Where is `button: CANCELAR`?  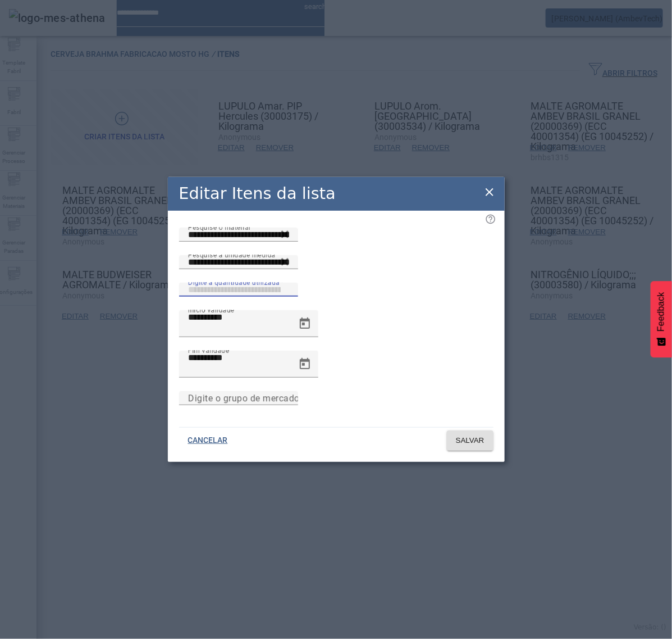
button: CANCELAR is located at coordinates (208, 440).